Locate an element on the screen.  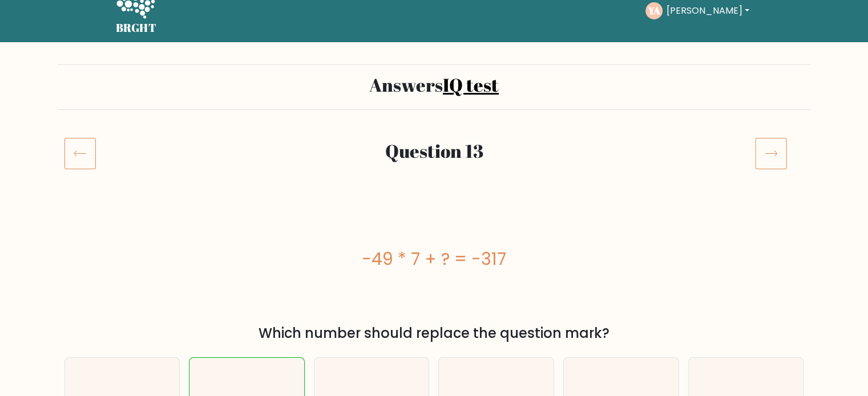
h2: Question 13 is located at coordinates (434, 151).